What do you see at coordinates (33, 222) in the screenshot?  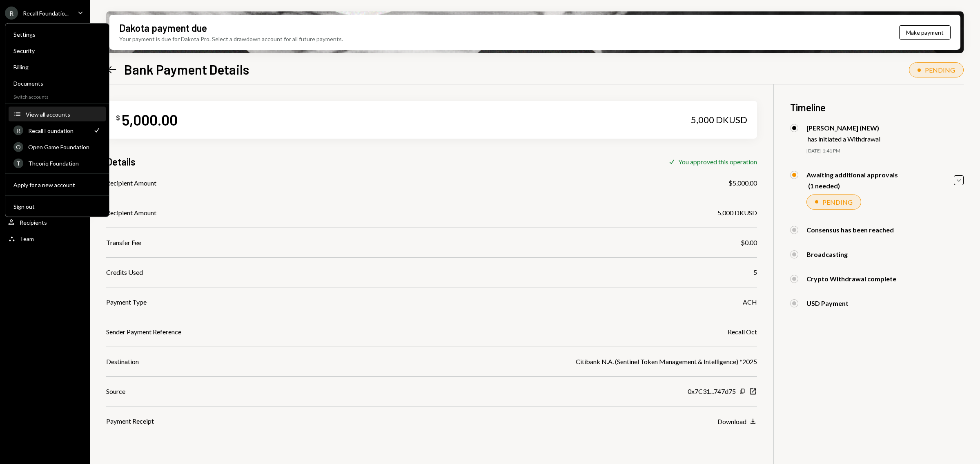 I see `div: Recipients` at bounding box center [33, 222].